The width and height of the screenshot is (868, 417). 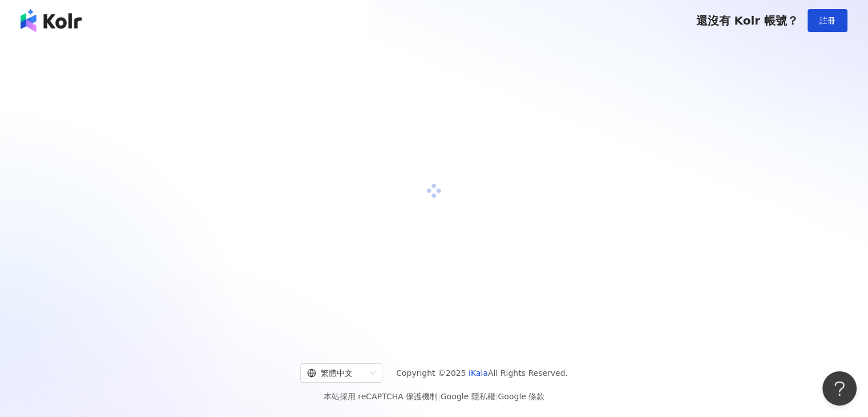 I want to click on a: Google 條款, so click(x=521, y=396).